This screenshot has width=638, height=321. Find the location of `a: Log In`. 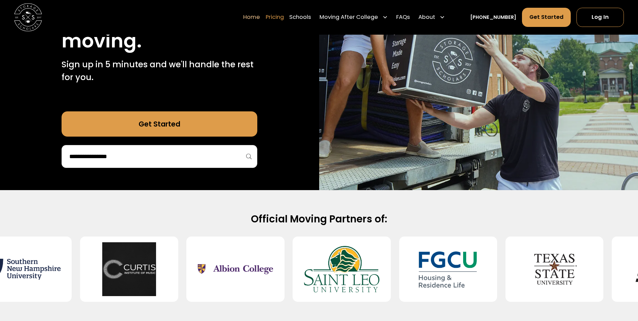

a: Log In is located at coordinates (600, 17).